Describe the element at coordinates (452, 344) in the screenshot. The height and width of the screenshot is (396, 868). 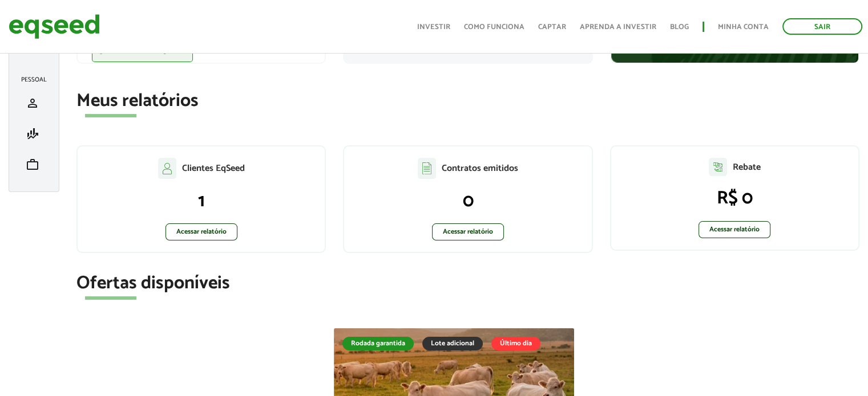
I see `div: Lote adicional` at that location.